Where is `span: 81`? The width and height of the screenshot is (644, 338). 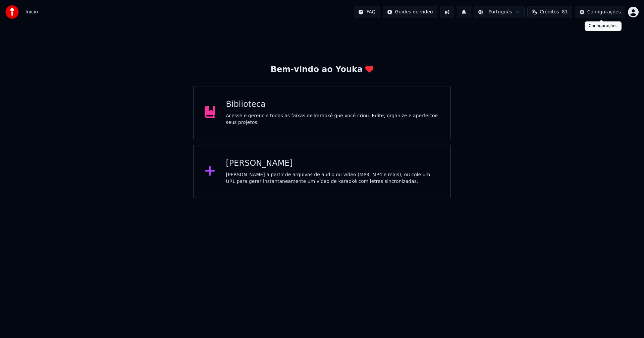 span: 81 is located at coordinates (564, 12).